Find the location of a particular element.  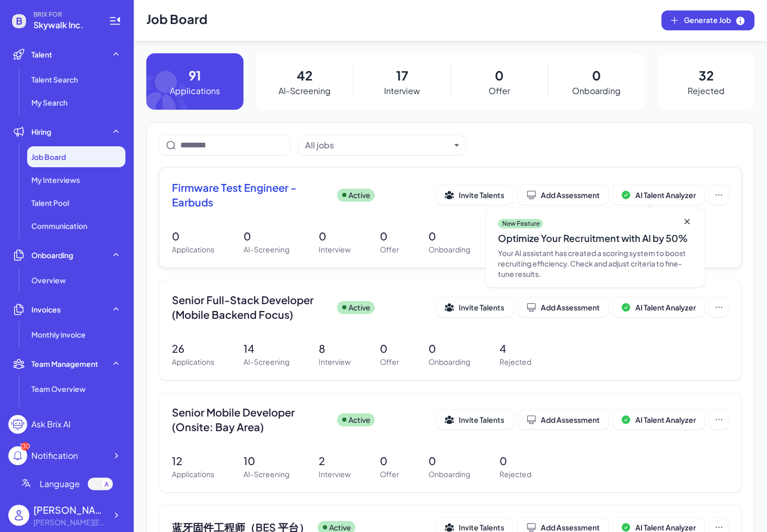

span: Team Management is located at coordinates (65, 363).